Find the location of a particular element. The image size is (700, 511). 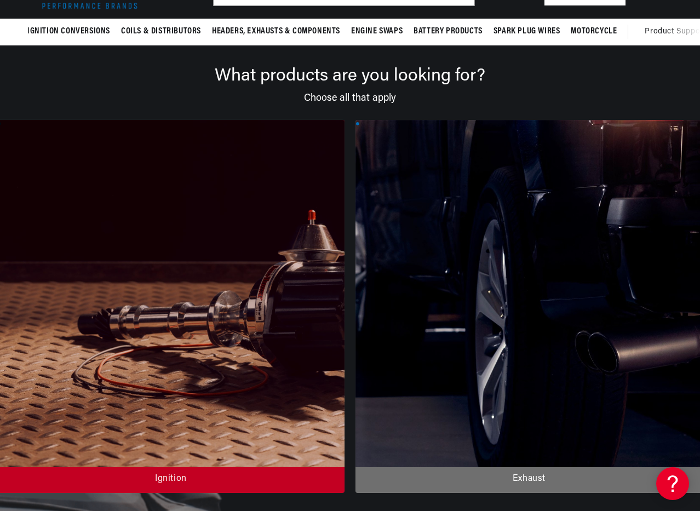

span: Coils & Distributors is located at coordinates (161, 31).